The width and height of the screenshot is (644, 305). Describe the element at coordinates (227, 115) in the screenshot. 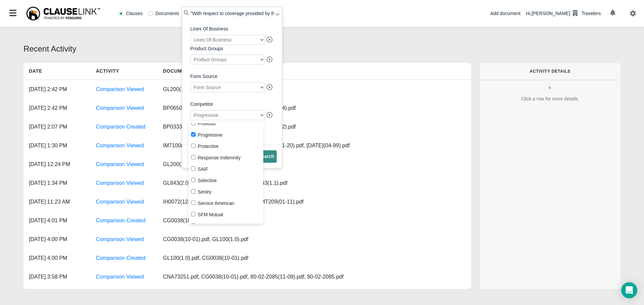

I see `div: Progressive` at that location.